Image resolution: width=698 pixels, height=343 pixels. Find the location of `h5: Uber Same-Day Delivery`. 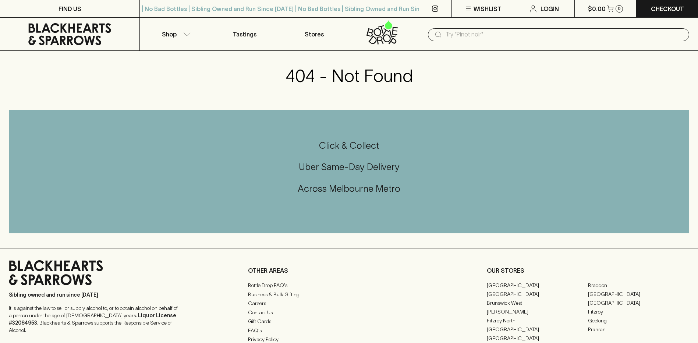

h5: Uber Same-Day Delivery is located at coordinates (349, 167).